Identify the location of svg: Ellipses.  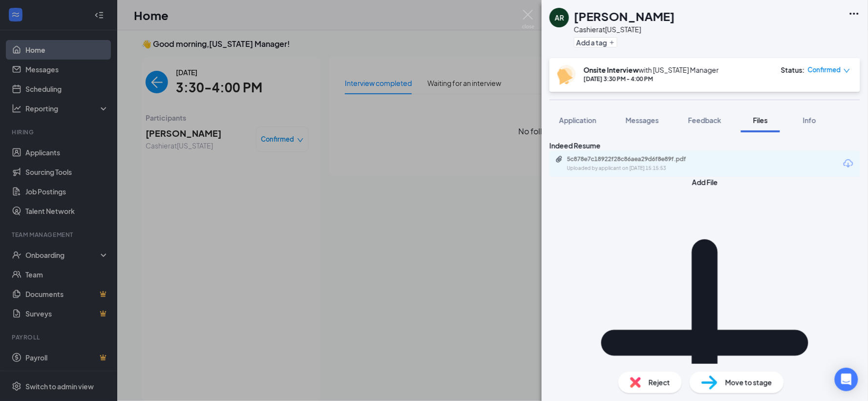
(854, 14).